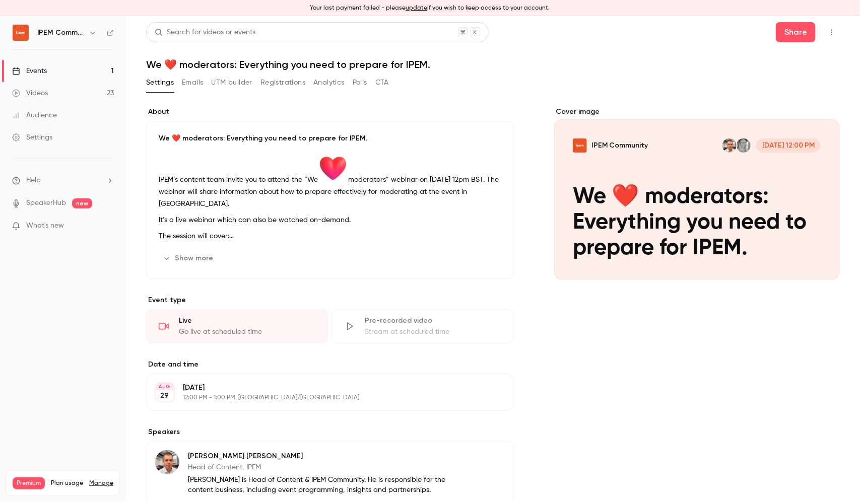 The height and width of the screenshot is (502, 860). Describe the element at coordinates (63, 180) in the screenshot. I see `li: help-dropdown-opener` at that location.